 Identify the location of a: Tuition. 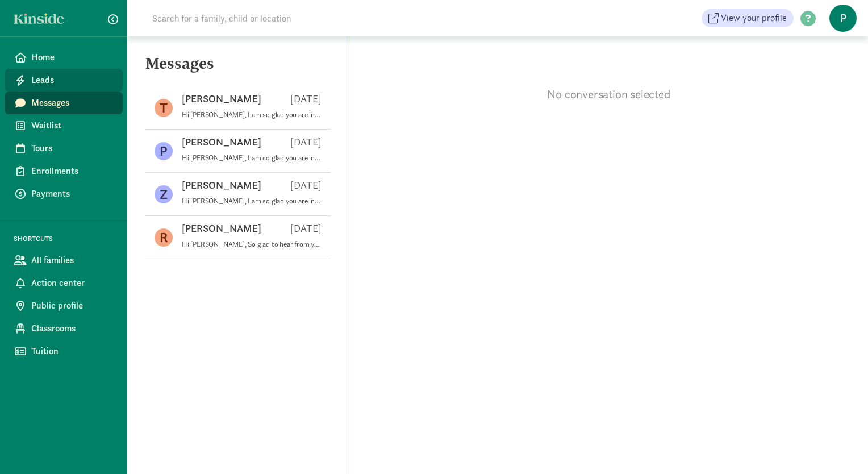
(64, 351).